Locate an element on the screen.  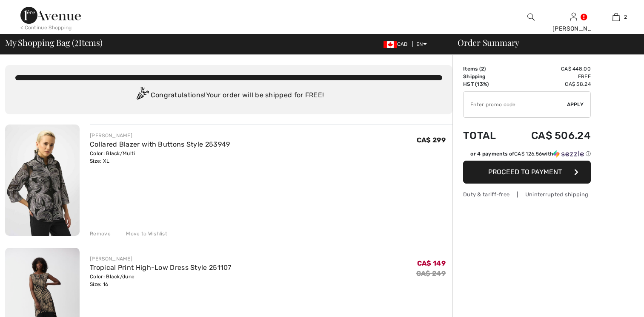
span: Apply is located at coordinates (575, 105).